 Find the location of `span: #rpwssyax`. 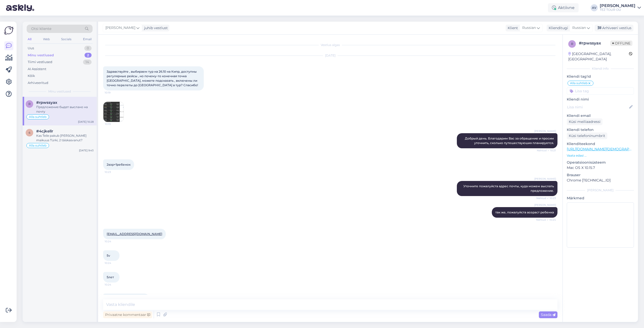

span: #rpwssyax is located at coordinates (47, 103).